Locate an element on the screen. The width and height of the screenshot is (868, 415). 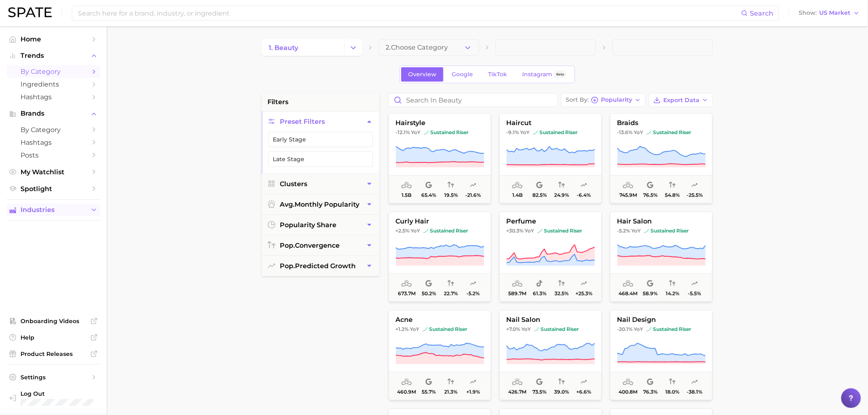
button: hair salon-5.2% YoYsustained risersustained riser468.4m58.9%14.2%-5.5% is located at coordinates (661, 257).